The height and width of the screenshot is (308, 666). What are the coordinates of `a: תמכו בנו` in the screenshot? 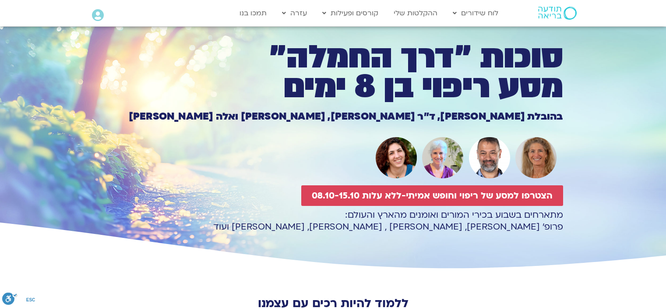 It's located at (253, 13).